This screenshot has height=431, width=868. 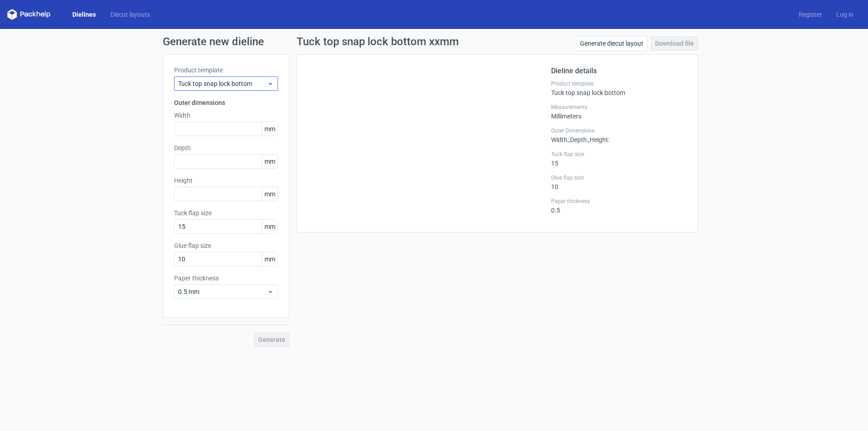 What do you see at coordinates (223, 292) in the screenshot?
I see `span: 0.5 mm` at bounding box center [223, 292].